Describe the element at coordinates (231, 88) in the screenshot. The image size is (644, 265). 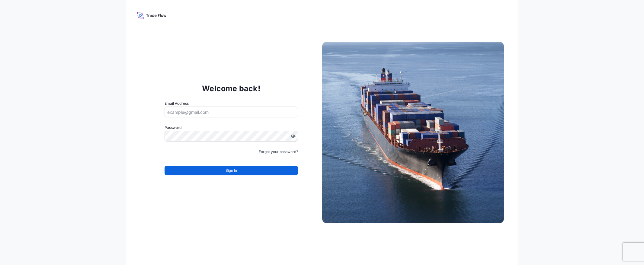
I see `p: Welcome back!` at that location.